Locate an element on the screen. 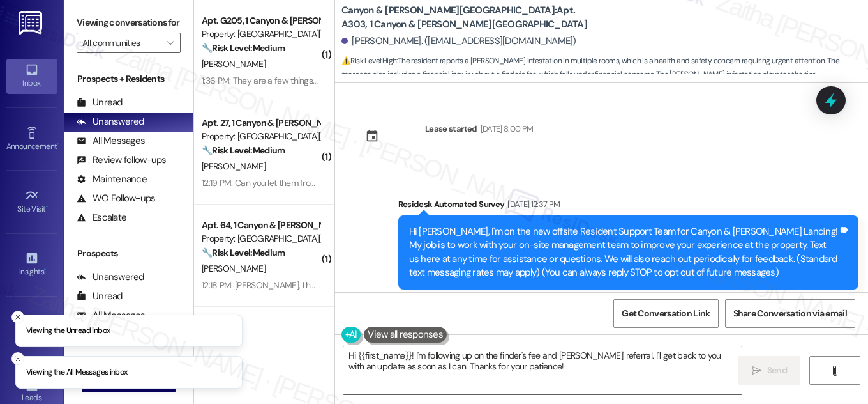  a: Site Visit • is located at coordinates (32, 202).